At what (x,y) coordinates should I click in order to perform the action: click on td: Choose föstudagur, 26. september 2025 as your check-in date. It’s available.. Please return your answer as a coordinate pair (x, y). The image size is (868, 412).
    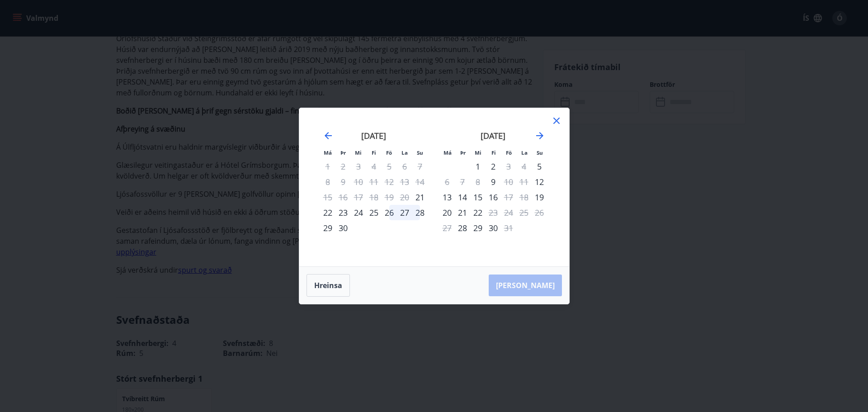
    Looking at the image, I should click on (389, 213).